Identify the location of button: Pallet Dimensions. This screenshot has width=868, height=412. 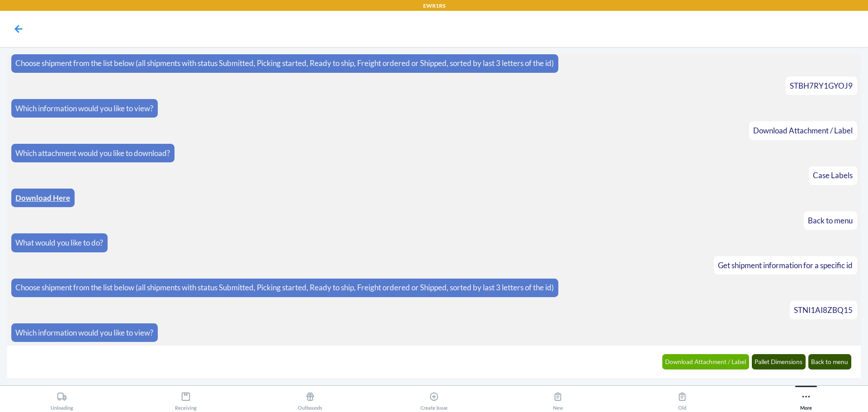
(779, 361).